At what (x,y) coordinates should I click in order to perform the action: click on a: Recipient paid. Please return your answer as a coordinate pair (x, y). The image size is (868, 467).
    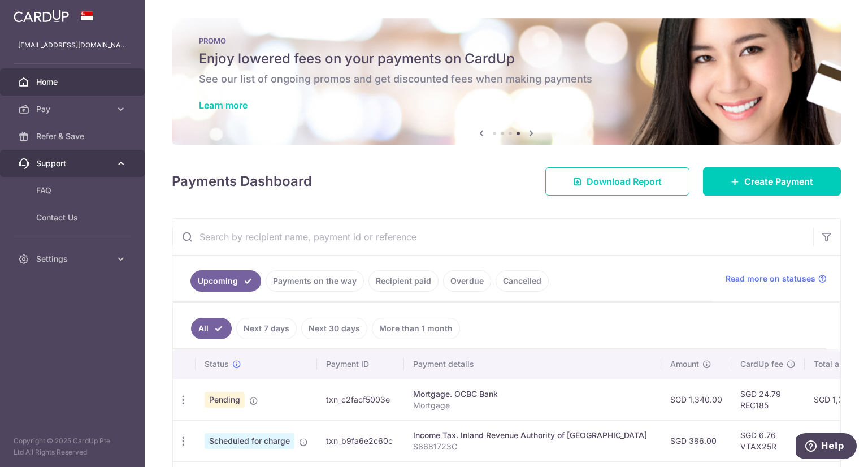
    Looking at the image, I should click on (403, 281).